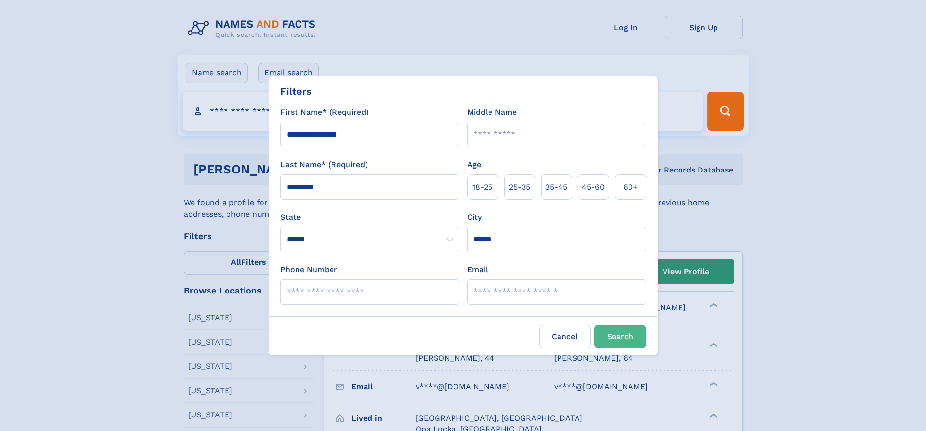 Image resolution: width=926 pixels, height=431 pixels. Describe the element at coordinates (482, 187) in the screenshot. I see `span: 18‑25` at that location.